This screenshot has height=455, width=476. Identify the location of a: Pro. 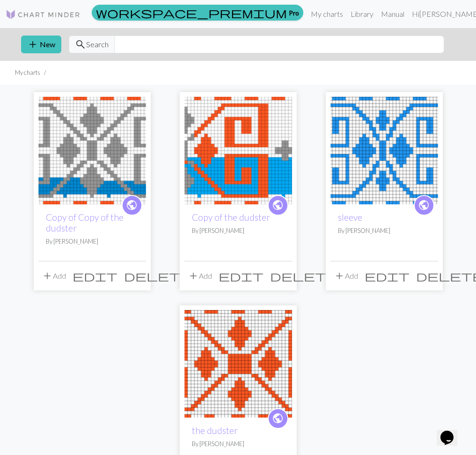
(197, 13).